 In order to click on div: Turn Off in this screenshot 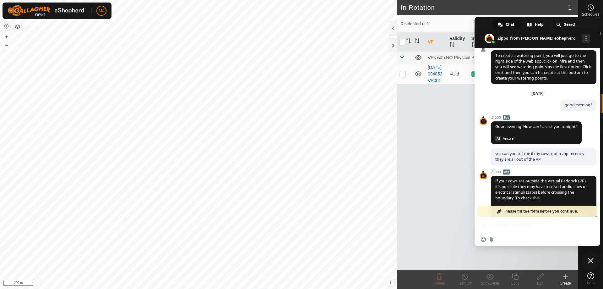, I will do `click(465, 283)`.